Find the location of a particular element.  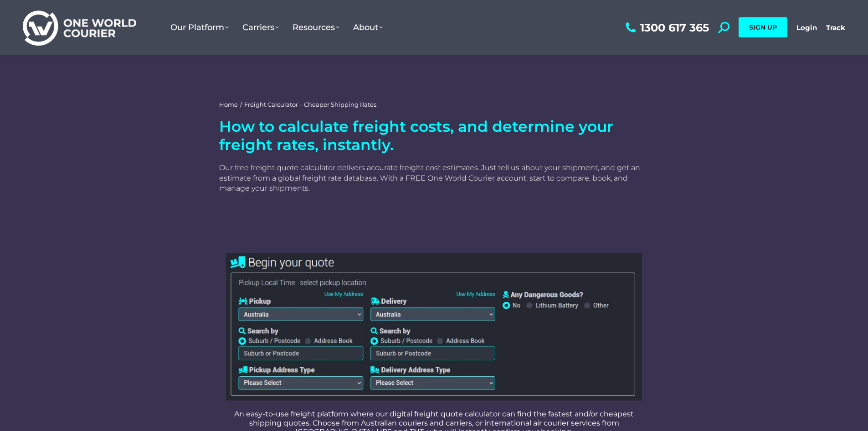

span: Carriers is located at coordinates (261, 27).